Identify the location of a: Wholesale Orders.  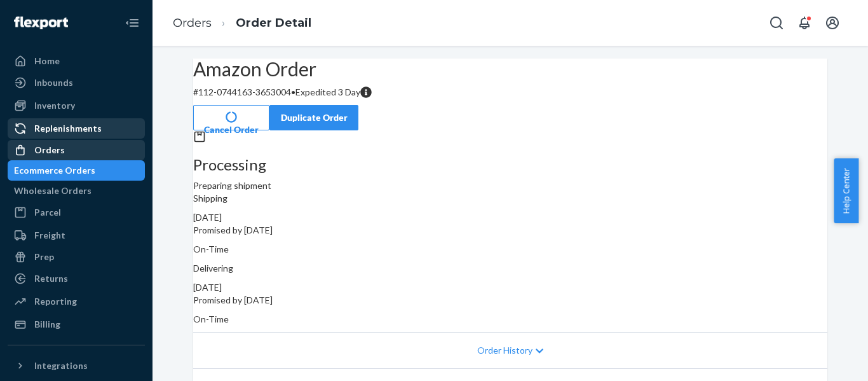
(76, 191).